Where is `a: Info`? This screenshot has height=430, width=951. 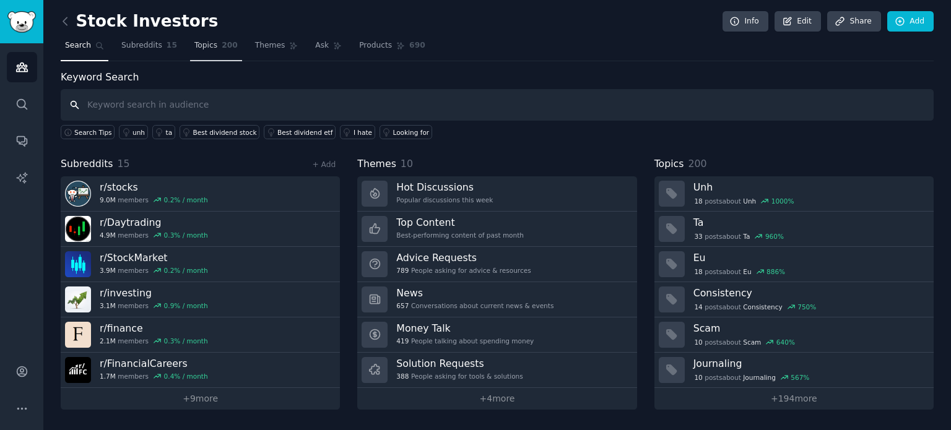
a: Info is located at coordinates (746, 22).